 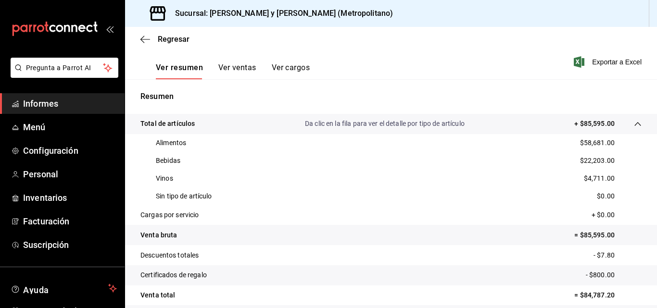 I want to click on font: $4,711.00, so click(x=599, y=178).